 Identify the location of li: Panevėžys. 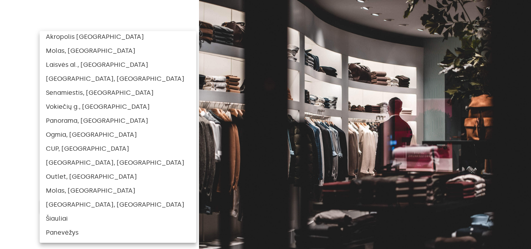
(118, 233).